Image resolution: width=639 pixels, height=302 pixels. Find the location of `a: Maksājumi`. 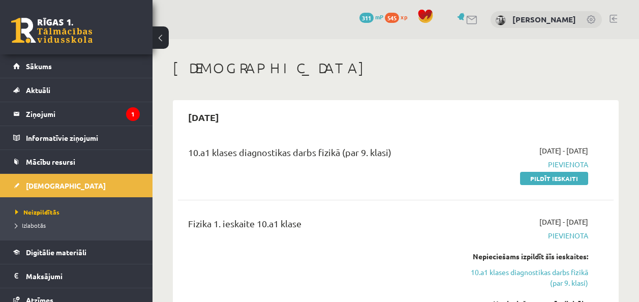

a: Maksājumi is located at coordinates (76, 276).